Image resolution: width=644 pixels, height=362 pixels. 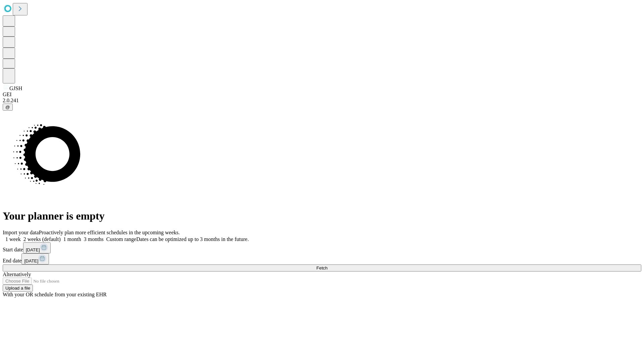 I want to click on span: Alternatively, so click(x=17, y=274).